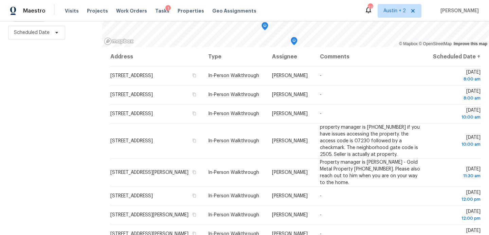 The height and width of the screenshot is (235, 489). What do you see at coordinates (235, 57) in the screenshot?
I see `th: Type` at bounding box center [235, 57].